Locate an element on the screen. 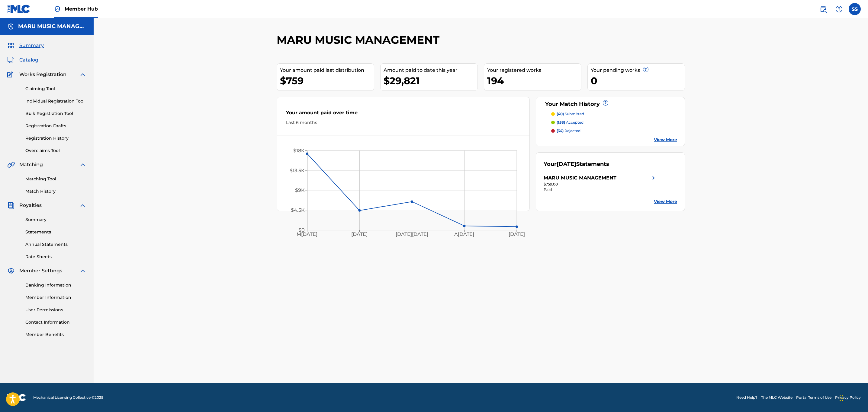  a: Bulk Registration Tool is located at coordinates (56, 113).